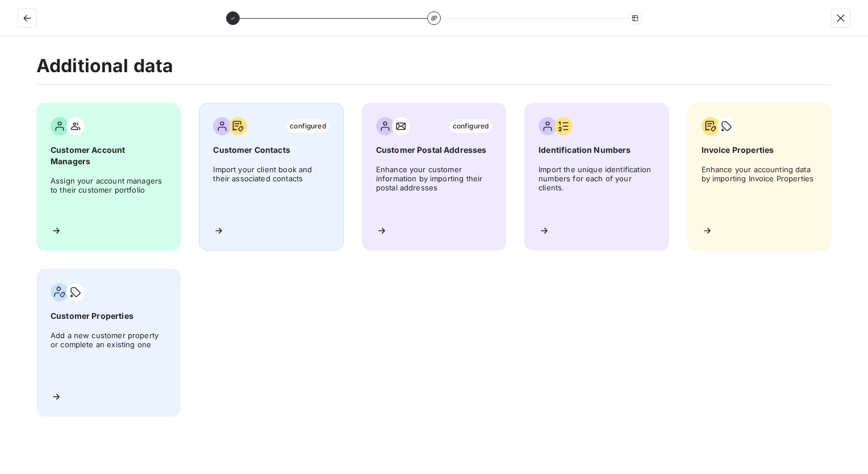  What do you see at coordinates (434, 150) in the screenshot?
I see `span: Customer Postal Addresses` at bounding box center [434, 150].